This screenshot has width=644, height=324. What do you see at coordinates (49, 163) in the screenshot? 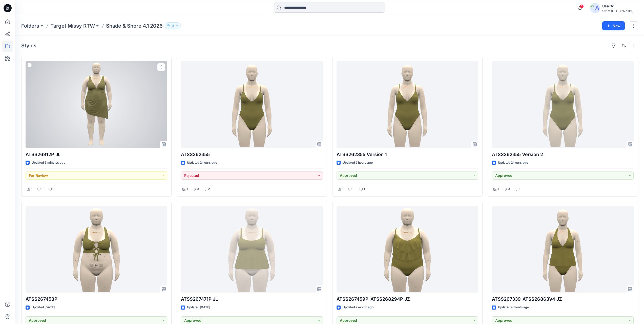
I see `p: Updated 6 minutes ago` at bounding box center [49, 163].